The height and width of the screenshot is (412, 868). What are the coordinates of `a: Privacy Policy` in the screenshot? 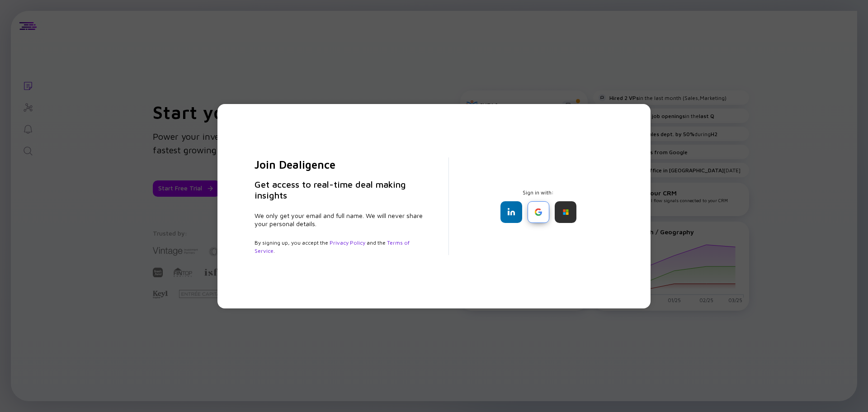 It's located at (348, 243).